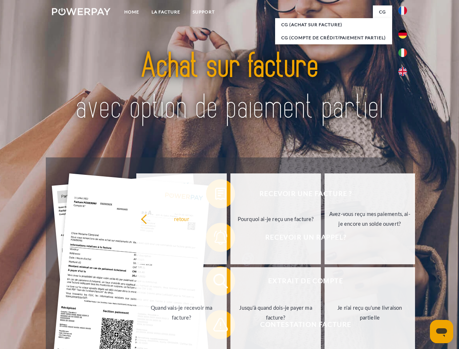  Describe the element at coordinates (132, 12) in the screenshot. I see `a: Home` at that location.